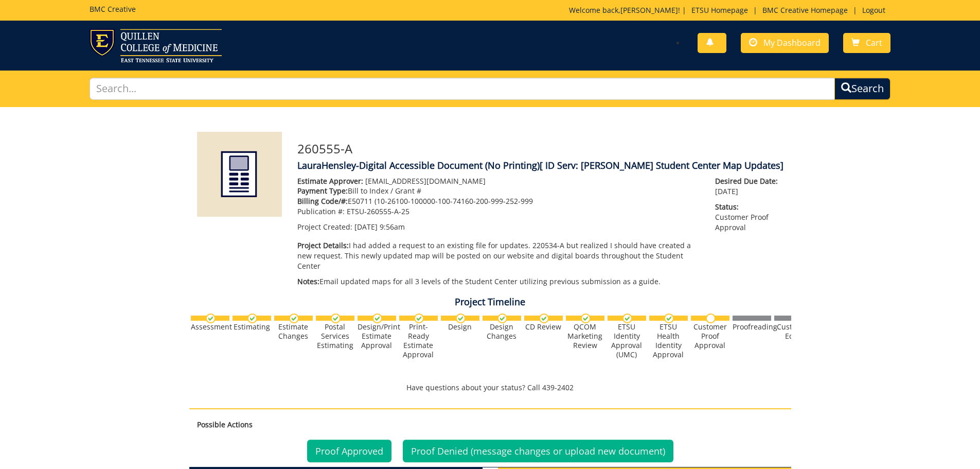  I want to click on div: ETSU Health Identity Approval, so click(668, 341).